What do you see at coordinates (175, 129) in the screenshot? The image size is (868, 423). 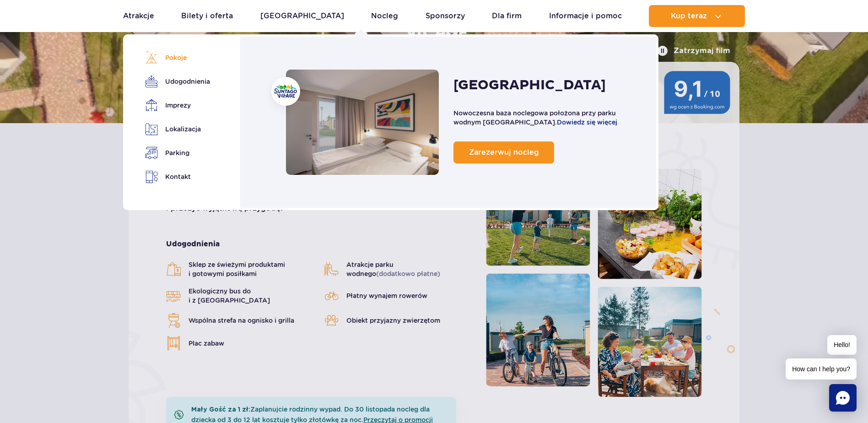 I see `a: Lokalizacja` at bounding box center [175, 129].